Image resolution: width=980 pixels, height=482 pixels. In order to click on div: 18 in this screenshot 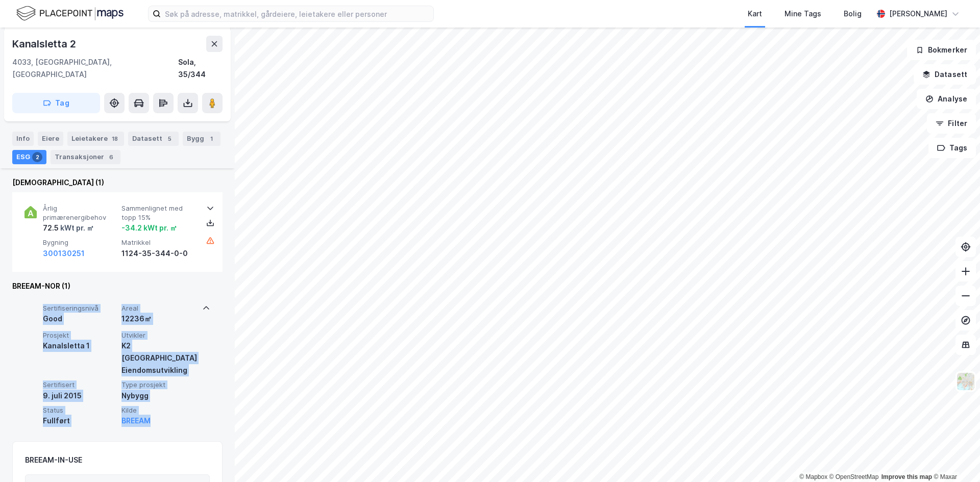, I will do `click(115, 139)`.